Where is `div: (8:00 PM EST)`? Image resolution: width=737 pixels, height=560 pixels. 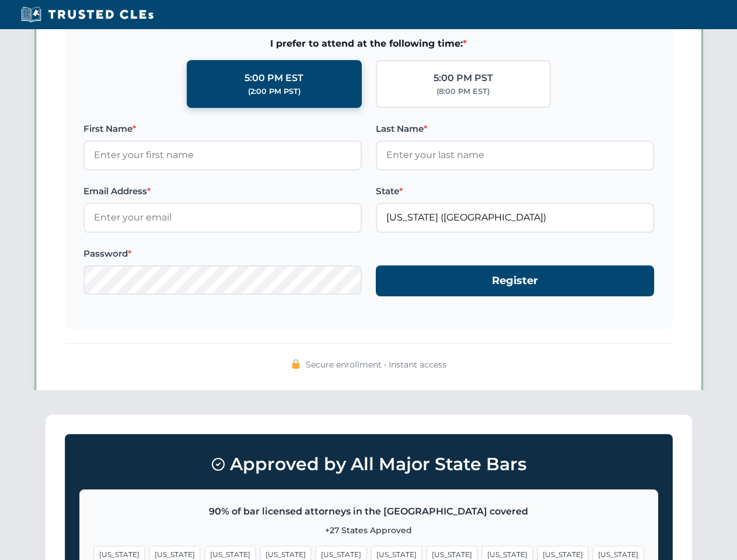 div: (8:00 PM EST) is located at coordinates (463, 92).